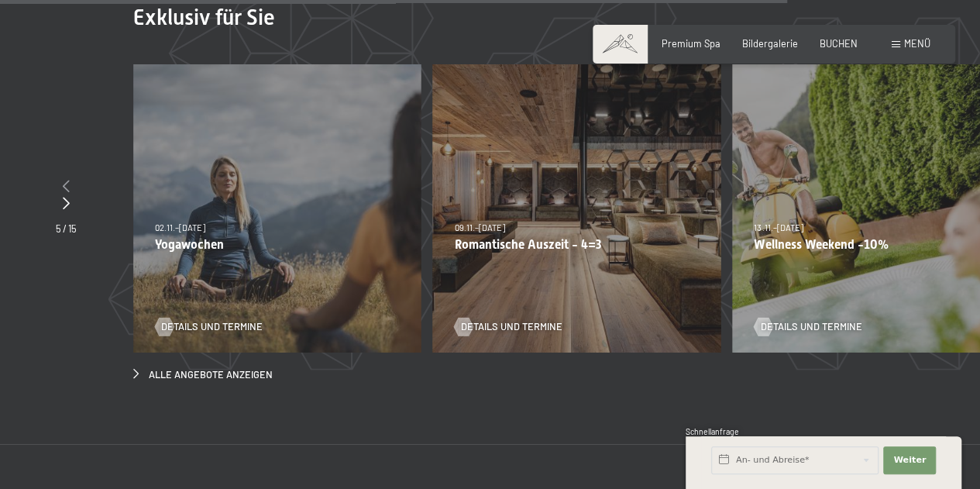 The width and height of the screenshot is (980, 489). What do you see at coordinates (690, 43) in the screenshot?
I see `span: Premium Spa` at bounding box center [690, 43].